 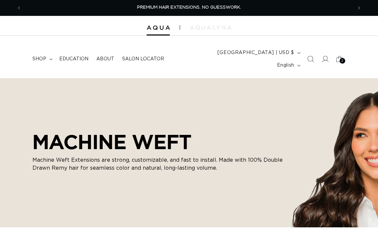 I want to click on p: Machine Weft Extensions are strong, customizable, and fast to install. Made with 100% Double Draw..., so click(x=158, y=164).